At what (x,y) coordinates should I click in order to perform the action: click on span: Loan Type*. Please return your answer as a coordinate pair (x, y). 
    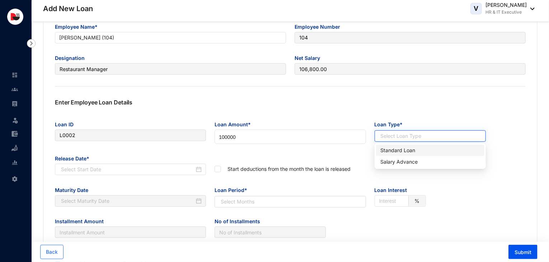
    Looking at the image, I should click on (389, 124).